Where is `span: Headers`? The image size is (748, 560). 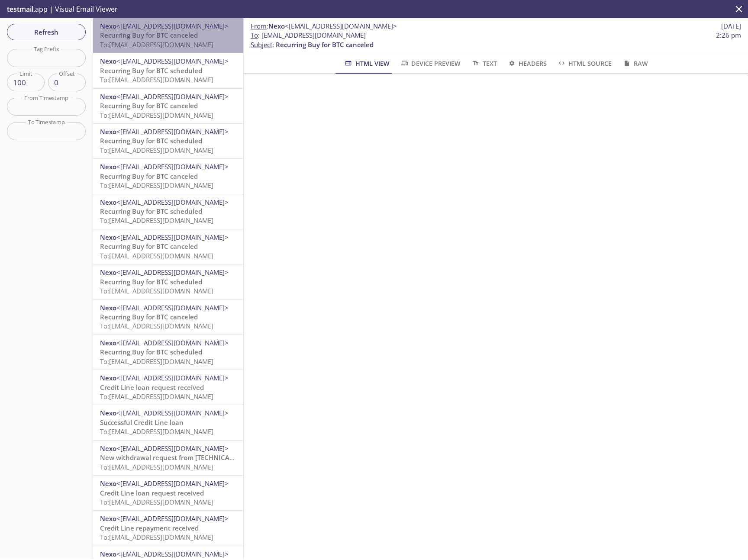
span: Headers is located at coordinates (526, 63).